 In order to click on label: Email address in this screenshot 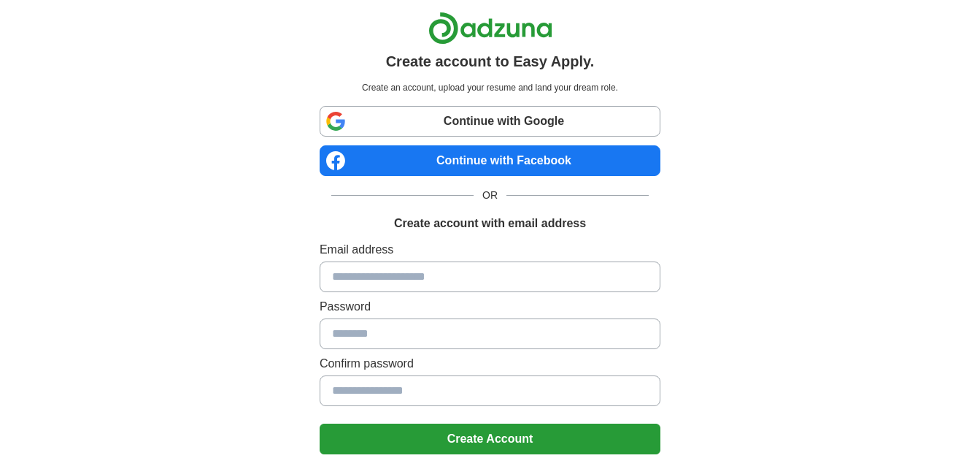, I will do `click(490, 250)`.